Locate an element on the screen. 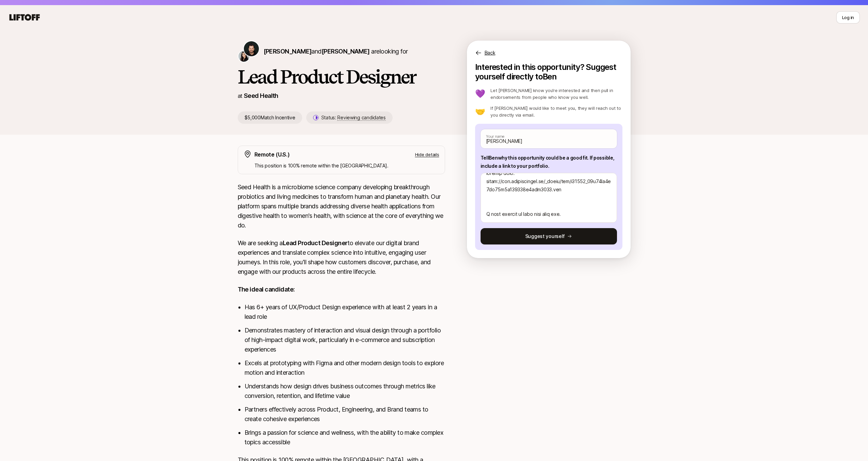  p: Status: is located at coordinates (353, 118).